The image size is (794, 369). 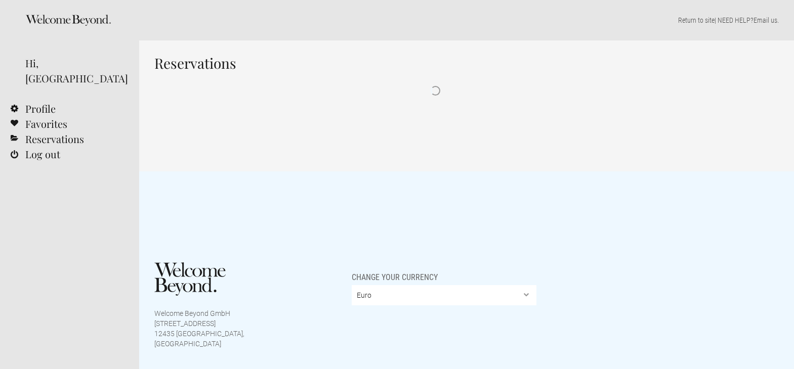 I want to click on a: Email us, so click(x=765, y=20).